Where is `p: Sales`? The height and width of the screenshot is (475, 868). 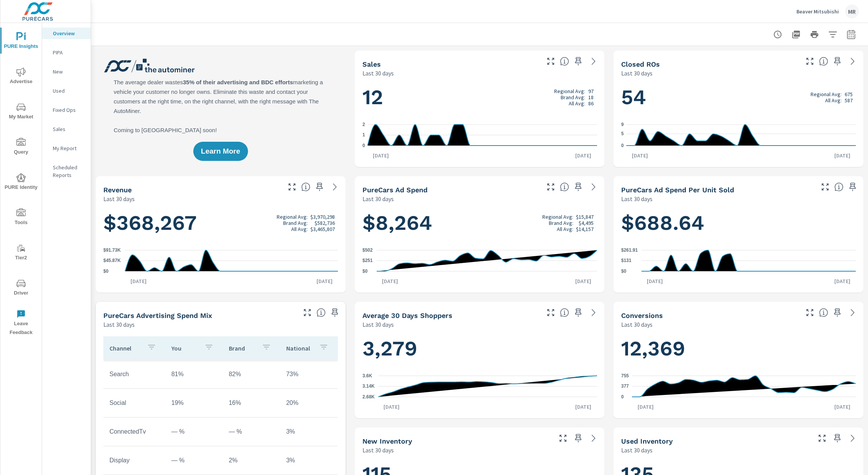 p: Sales is located at coordinates (68, 129).